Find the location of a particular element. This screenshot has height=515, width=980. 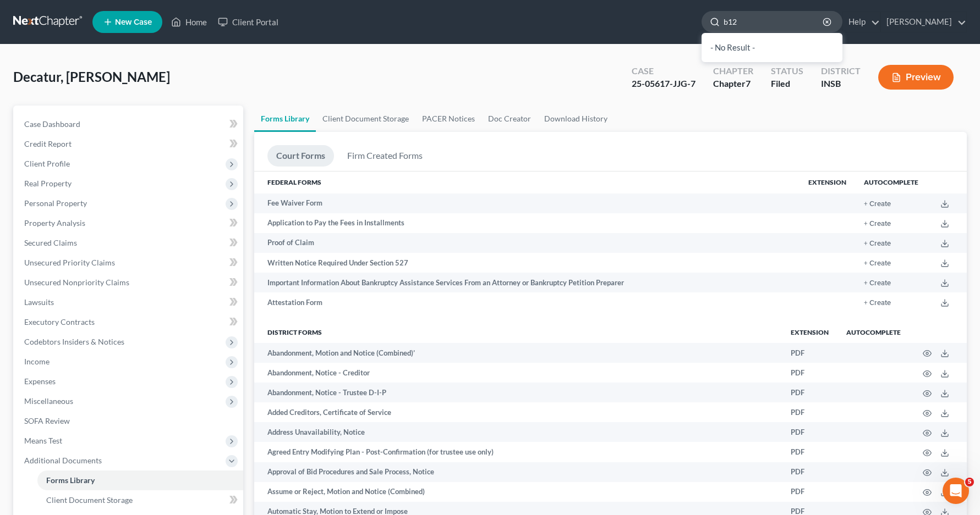

a: Home is located at coordinates (189, 22).